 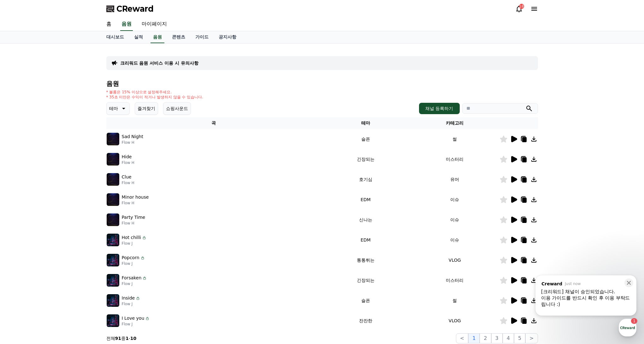 What do you see at coordinates (132, 278) in the screenshot?
I see `p: Forsaken` at bounding box center [132, 278].